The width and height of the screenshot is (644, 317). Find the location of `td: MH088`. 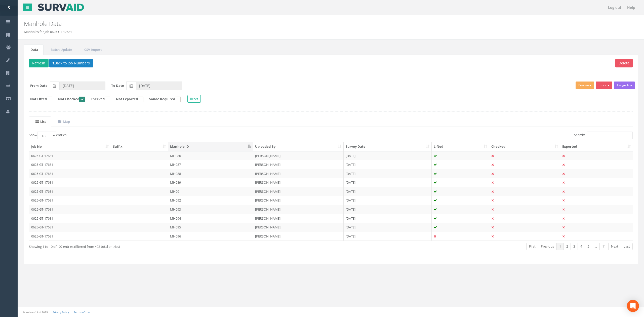

td: MH088 is located at coordinates (211, 174).